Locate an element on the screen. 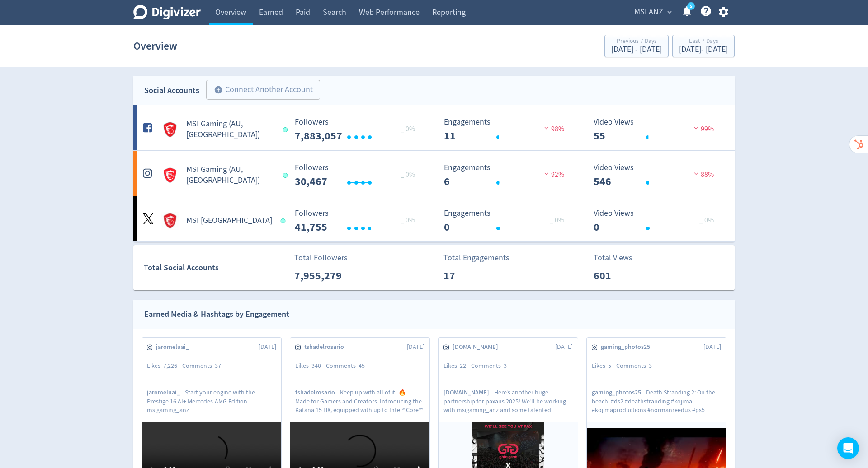  p: Total Followers is located at coordinates (321, 258).